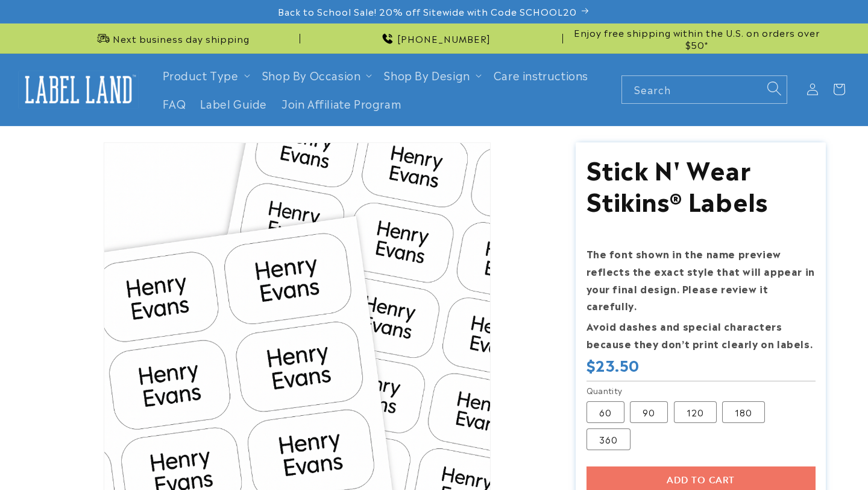 The image size is (868, 490). Describe the element at coordinates (174, 103) in the screenshot. I see `span: FAQ` at that location.